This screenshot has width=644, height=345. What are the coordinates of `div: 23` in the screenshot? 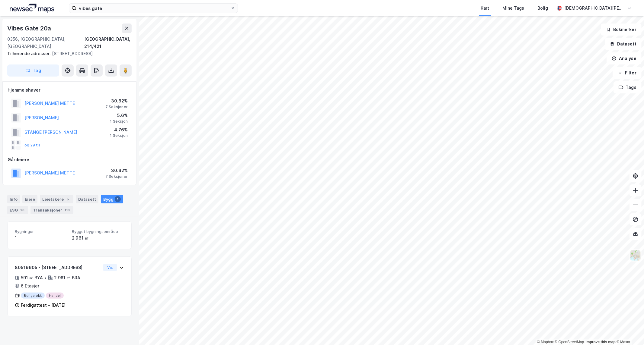 It's located at (23, 210).